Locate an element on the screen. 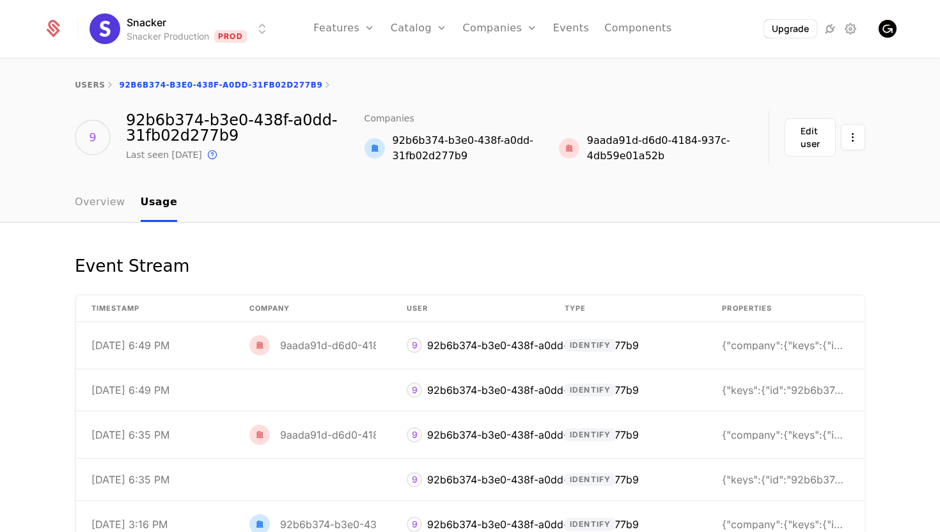 This screenshot has width=940, height=532. span: Companies is located at coordinates (389, 118).